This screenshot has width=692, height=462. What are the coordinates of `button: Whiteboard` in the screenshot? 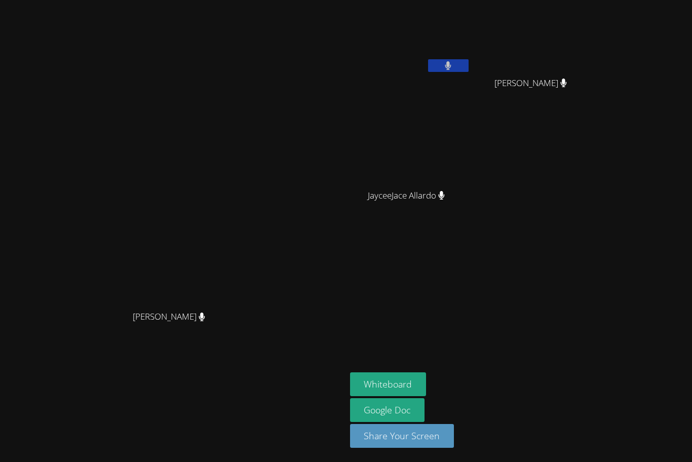 It's located at (388, 384).